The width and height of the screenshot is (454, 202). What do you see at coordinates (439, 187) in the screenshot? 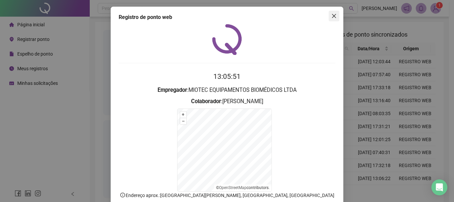
I see `div: Open Intercom Messenger` at bounding box center [439, 187].